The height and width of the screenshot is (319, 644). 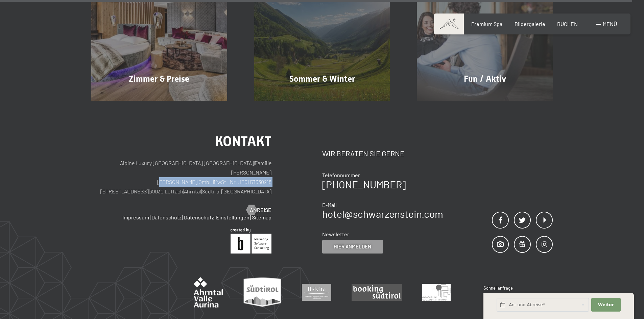 What do you see at coordinates (487, 24) in the screenshot?
I see `span: Premium Spa` at bounding box center [487, 24].